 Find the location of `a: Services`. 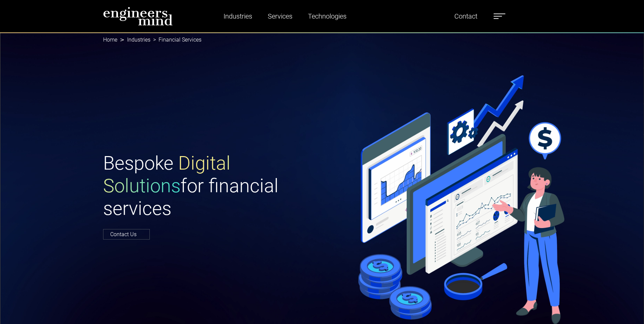

a: Services is located at coordinates (280, 16).